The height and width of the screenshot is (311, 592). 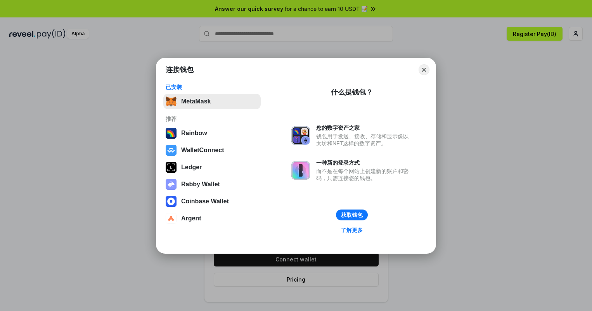 What do you see at coordinates (212, 219) in the screenshot?
I see `button: Argent` at bounding box center [212, 219].